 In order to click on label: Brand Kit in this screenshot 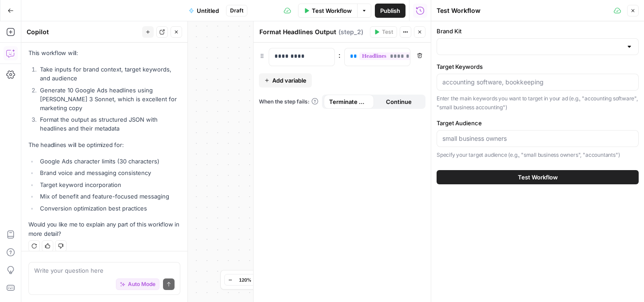, I will do `click(537, 31)`.